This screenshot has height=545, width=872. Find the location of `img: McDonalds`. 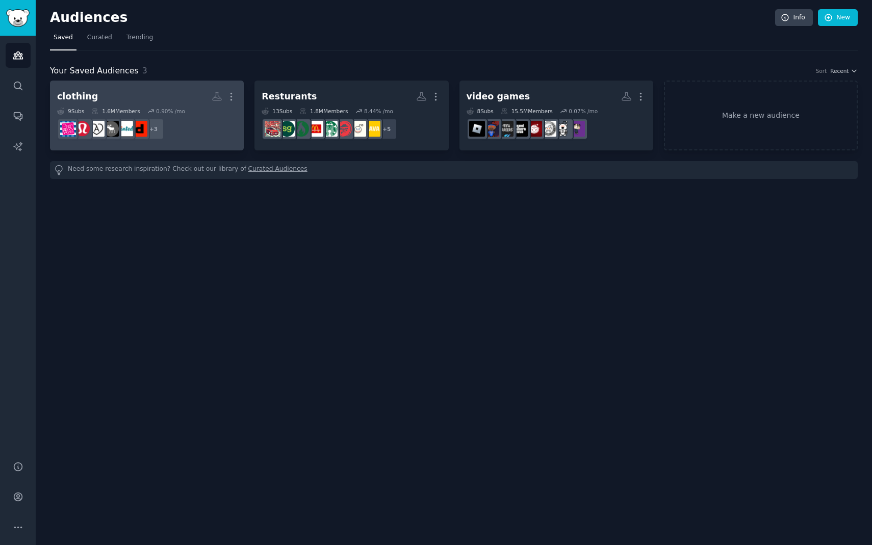

img: McDonalds is located at coordinates (315, 128).